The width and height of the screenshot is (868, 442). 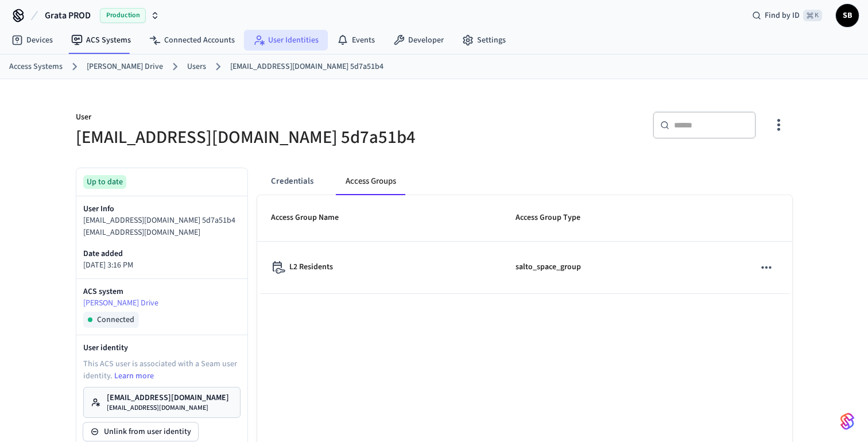 What do you see at coordinates (419, 40) in the screenshot?
I see `a: Developer` at bounding box center [419, 40].